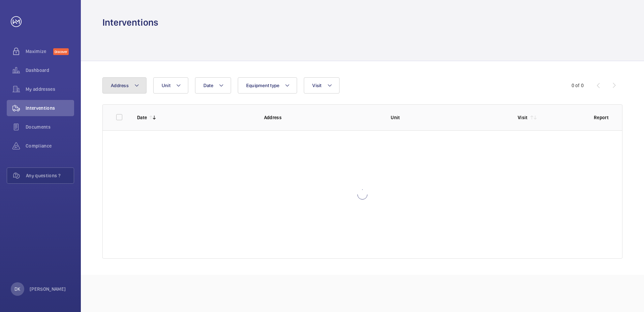 Image resolution: width=644 pixels, height=312 pixels. What do you see at coordinates (267, 86) in the screenshot?
I see `button: Equipment type` at bounding box center [267, 86].